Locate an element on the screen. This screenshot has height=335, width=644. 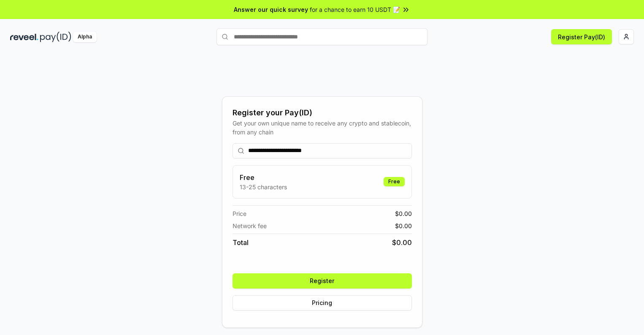
div: Register your Pay(ID) is located at coordinates (322, 113).